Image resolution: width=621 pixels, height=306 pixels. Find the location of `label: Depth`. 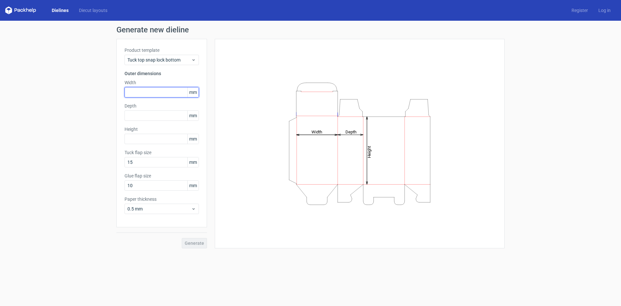

label: Depth is located at coordinates (162, 106).